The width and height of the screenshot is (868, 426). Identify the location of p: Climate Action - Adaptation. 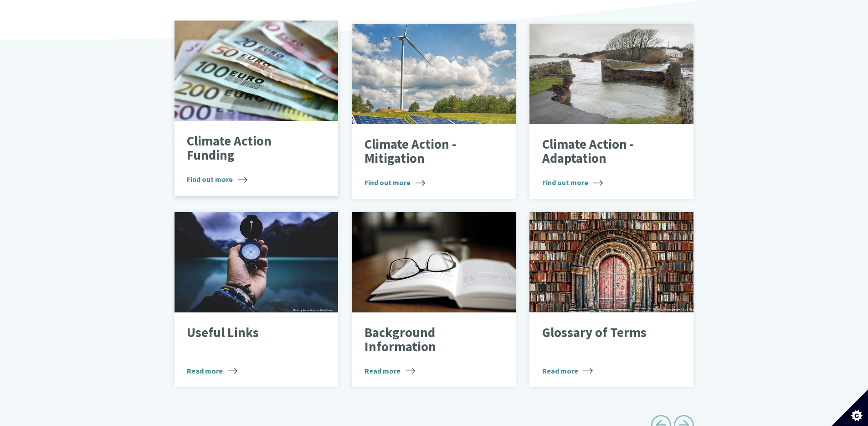
(605, 152).